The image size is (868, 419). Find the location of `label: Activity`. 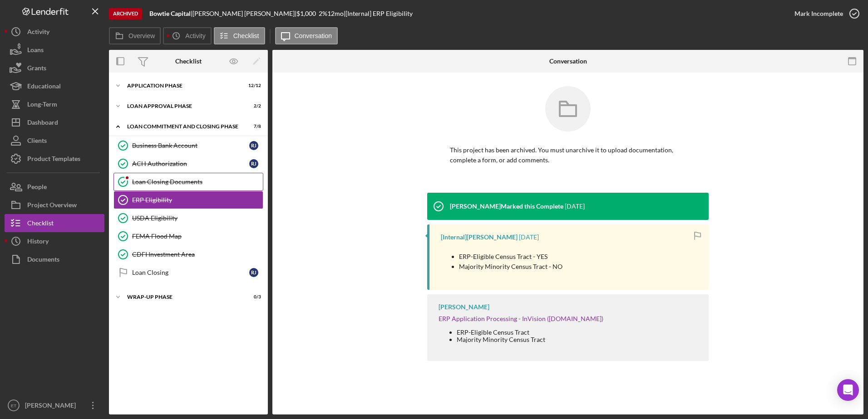

label: Activity is located at coordinates (195, 36).